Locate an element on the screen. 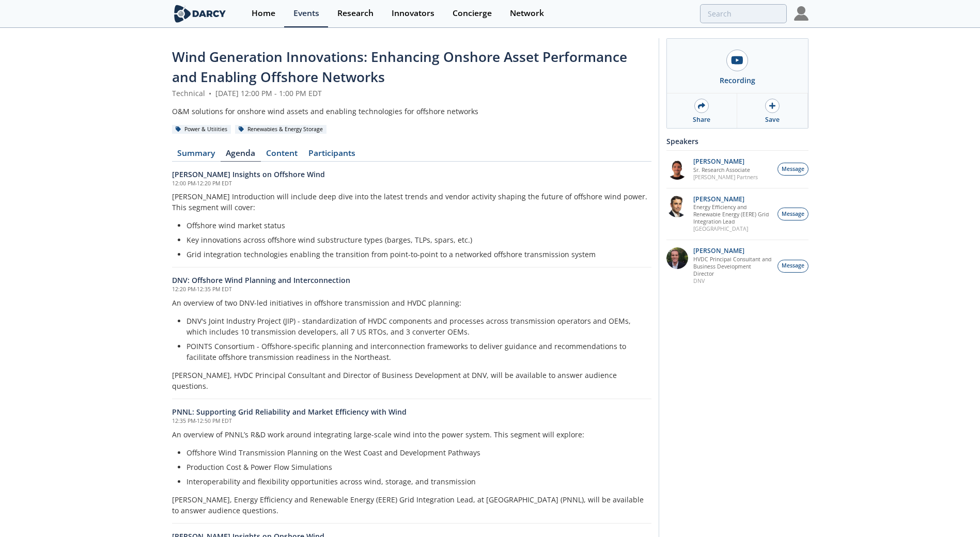 This screenshot has height=537, width=980. li: Offshore wind market status is located at coordinates (415, 225).